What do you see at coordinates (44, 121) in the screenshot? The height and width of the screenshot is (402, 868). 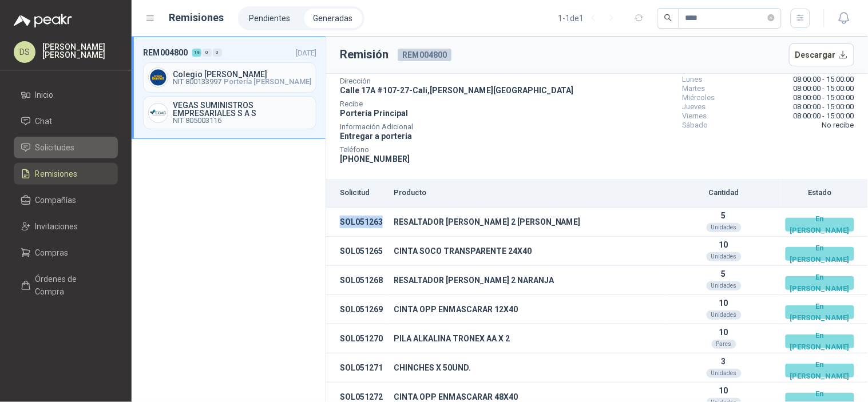 I see `span: Chat` at bounding box center [44, 121].